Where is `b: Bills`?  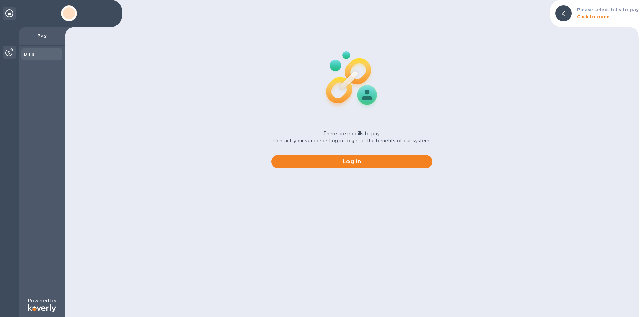 b: Bills is located at coordinates (29, 54).